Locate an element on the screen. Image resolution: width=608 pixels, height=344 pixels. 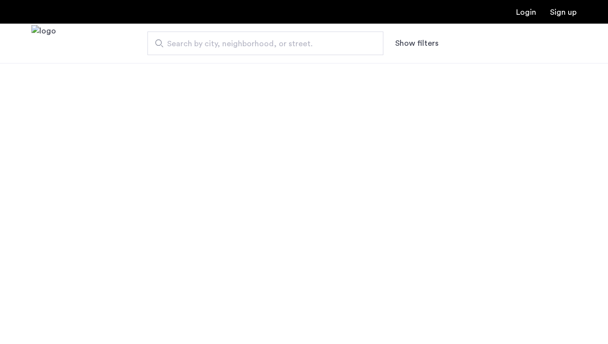
a: Registration is located at coordinates (564, 12).